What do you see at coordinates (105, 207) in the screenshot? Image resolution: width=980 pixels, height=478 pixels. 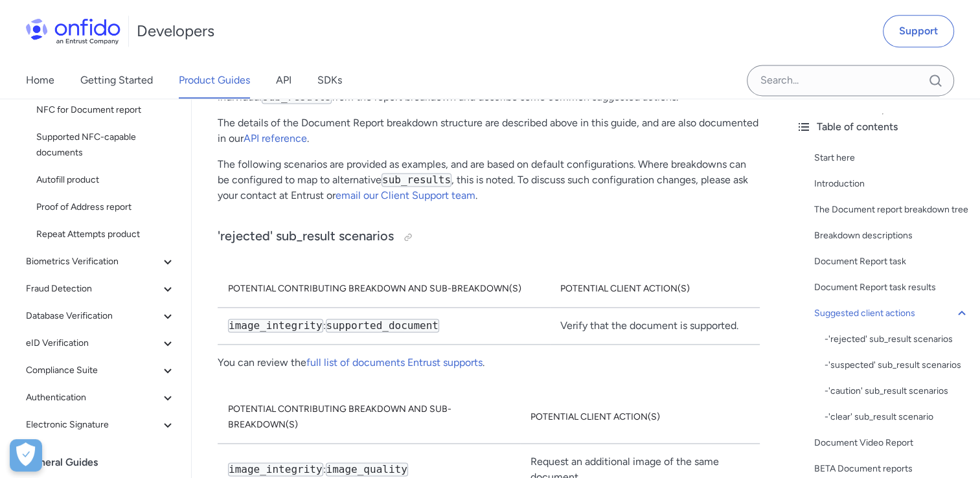 I see `a: Proof of Address report` at bounding box center [105, 207].